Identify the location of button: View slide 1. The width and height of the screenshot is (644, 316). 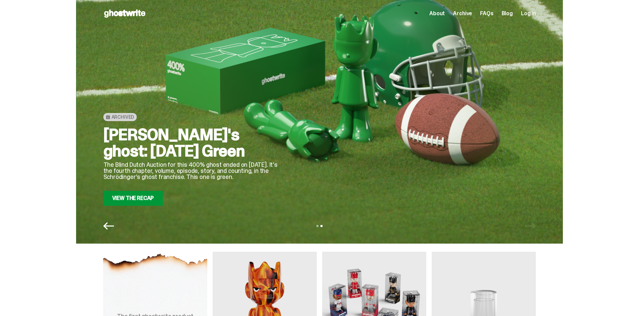
(317, 226).